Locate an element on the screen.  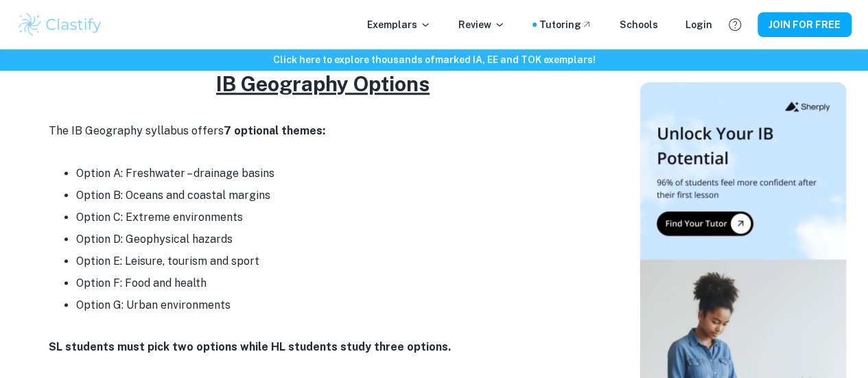
li: Option F: Food and health is located at coordinates (337, 283).